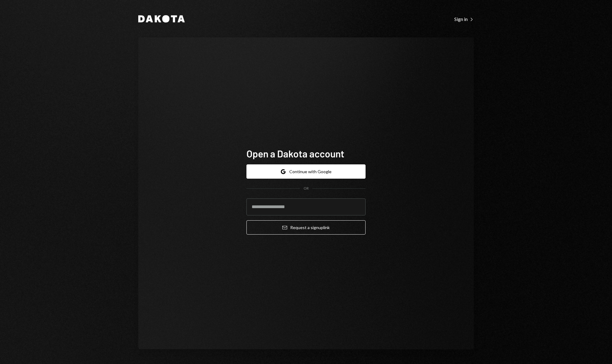  Describe the element at coordinates (306, 153) in the screenshot. I see `h1: Open a Dakota account` at that location.